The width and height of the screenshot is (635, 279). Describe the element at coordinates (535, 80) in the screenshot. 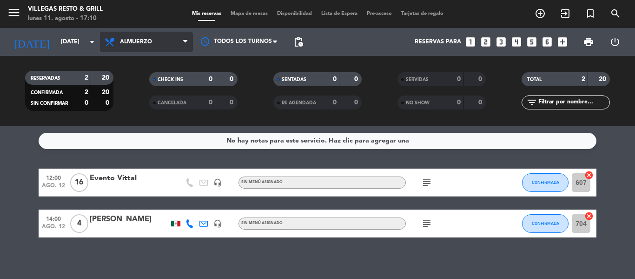

I see `span: TOTAL` at that location.